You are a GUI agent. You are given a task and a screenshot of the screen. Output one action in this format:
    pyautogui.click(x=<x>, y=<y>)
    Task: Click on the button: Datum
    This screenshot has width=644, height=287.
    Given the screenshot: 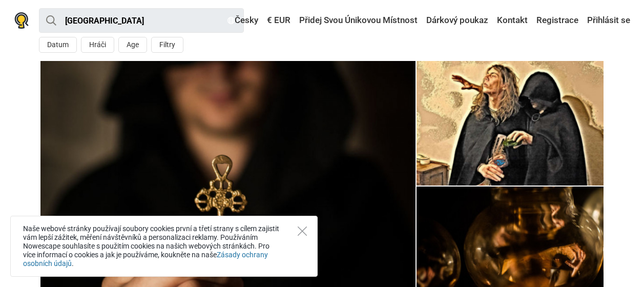 What is the action you would take?
    pyautogui.click(x=58, y=45)
    